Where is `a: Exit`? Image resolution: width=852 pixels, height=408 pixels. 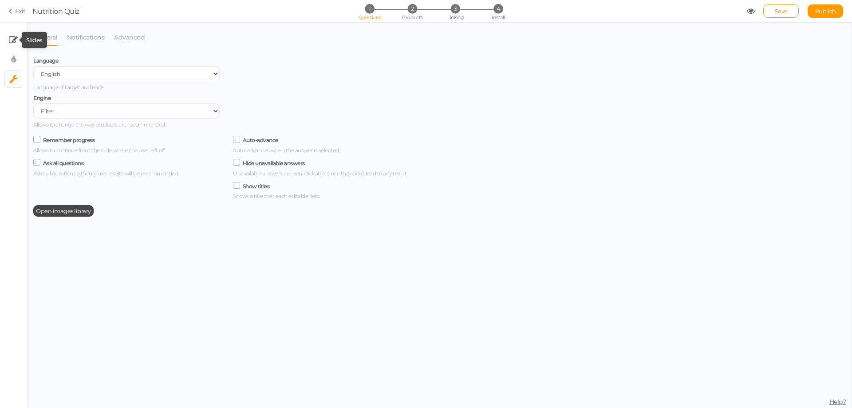
a: Exit is located at coordinates (17, 11).